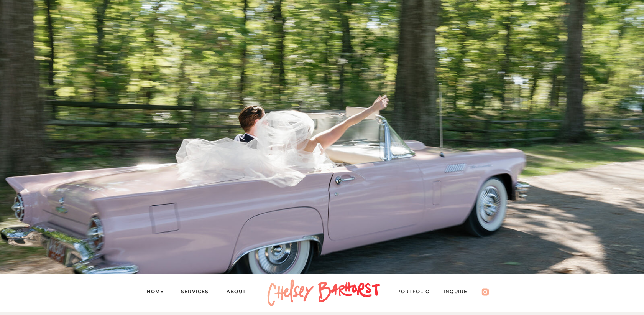  I want to click on nav: Inquire, so click(459, 293).